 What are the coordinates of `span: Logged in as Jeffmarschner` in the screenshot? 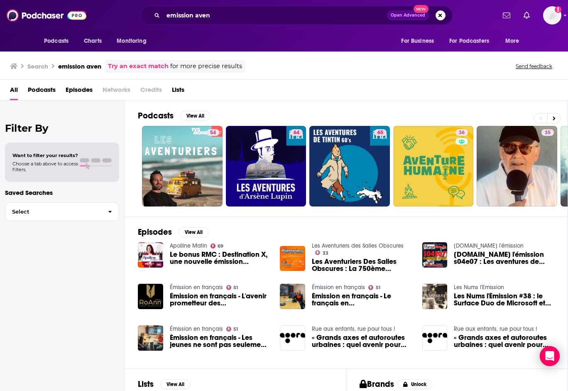 It's located at (553, 15).